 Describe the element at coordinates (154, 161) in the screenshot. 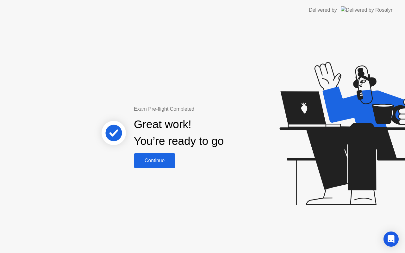

I see `div: Continue` at that location.